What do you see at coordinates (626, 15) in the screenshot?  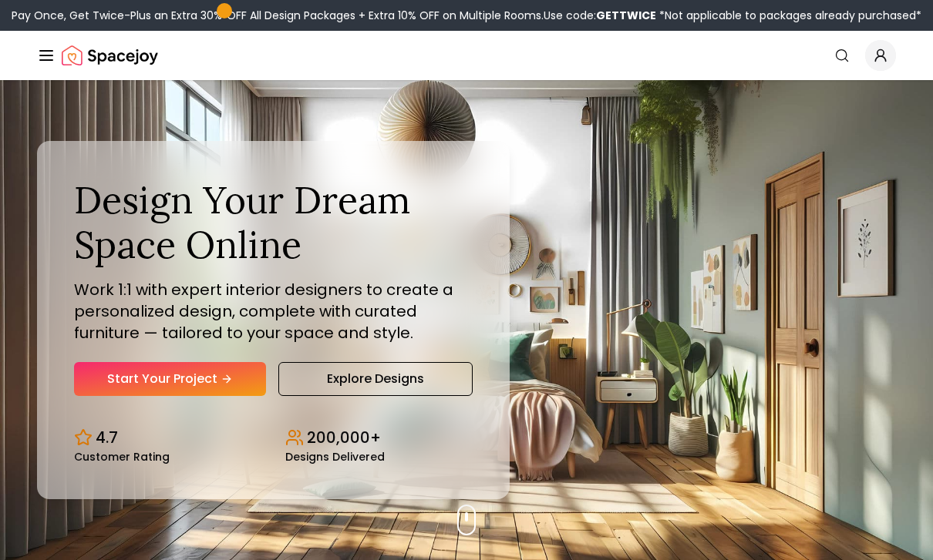 I see `b: GETTWICE` at bounding box center [626, 15].